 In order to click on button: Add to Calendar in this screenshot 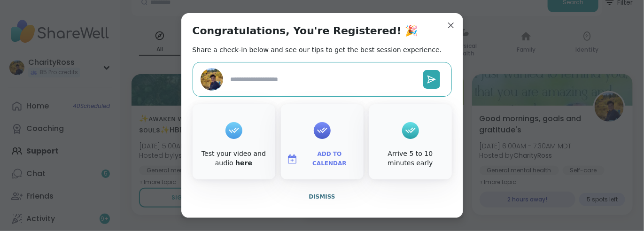, I will do `click(322, 159)`.